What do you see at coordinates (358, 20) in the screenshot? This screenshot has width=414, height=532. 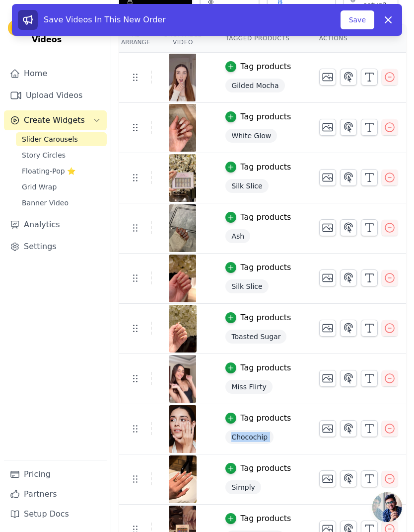 I see `button: Save` at bounding box center [358, 20].